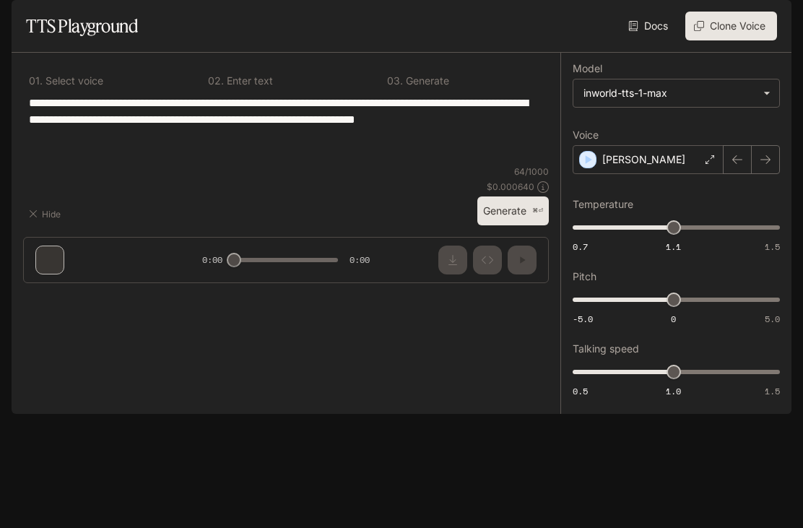 This screenshot has height=528, width=803. I want to click on button: Generate⌘⏎, so click(513, 211).